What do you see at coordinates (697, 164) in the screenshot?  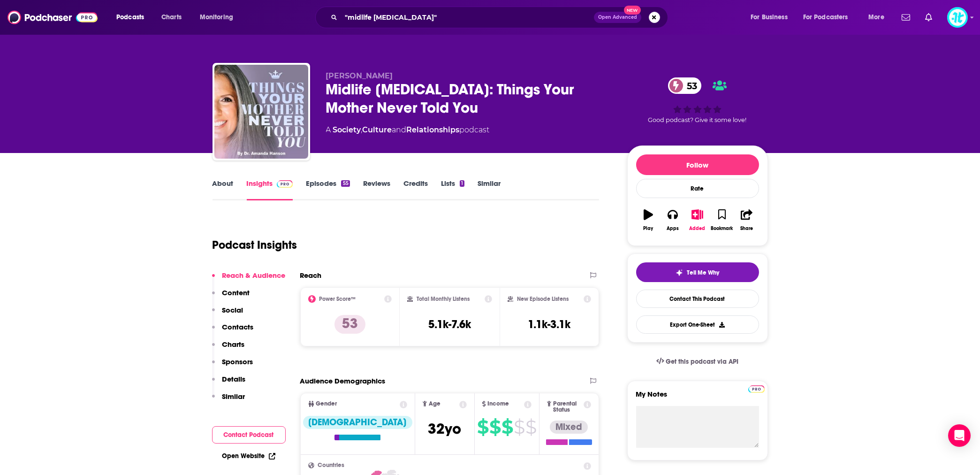 I see `button: Follow` at bounding box center [697, 164].